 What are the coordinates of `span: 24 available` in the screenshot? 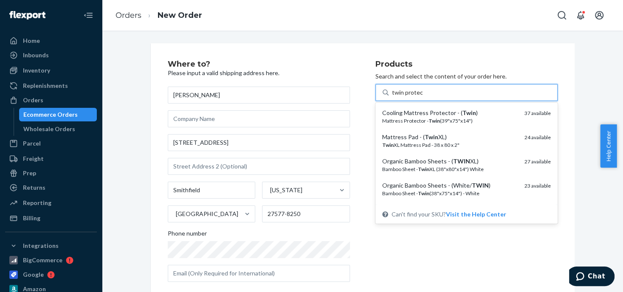 It's located at (537, 137).